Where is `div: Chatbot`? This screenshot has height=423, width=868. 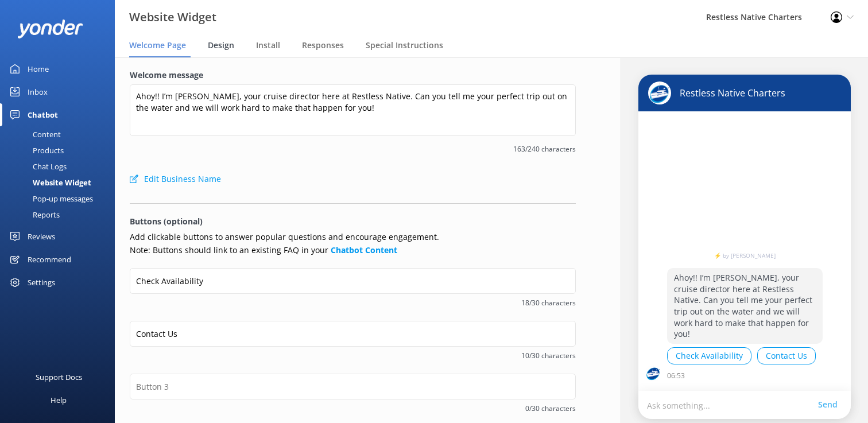
div: Chatbot is located at coordinates (42, 115).